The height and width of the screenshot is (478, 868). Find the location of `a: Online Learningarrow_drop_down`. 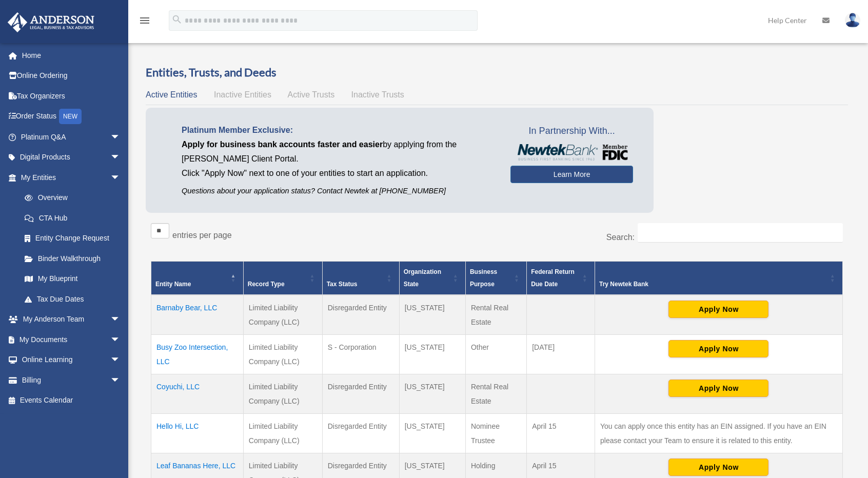

a: Online Learningarrow_drop_down is located at coordinates (71, 360).